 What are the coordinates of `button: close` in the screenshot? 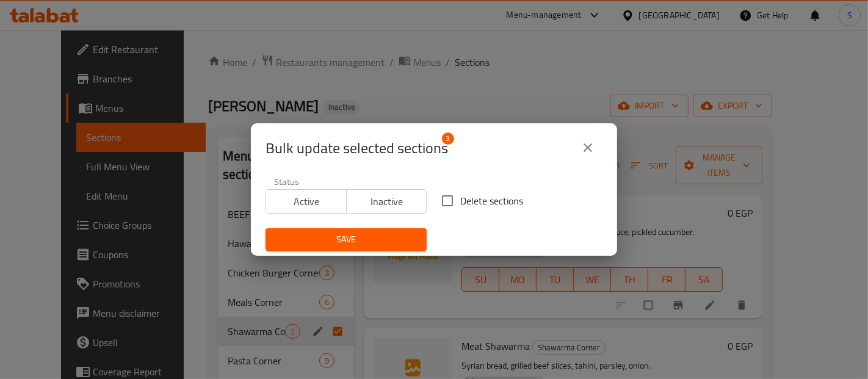 It's located at (588, 148).